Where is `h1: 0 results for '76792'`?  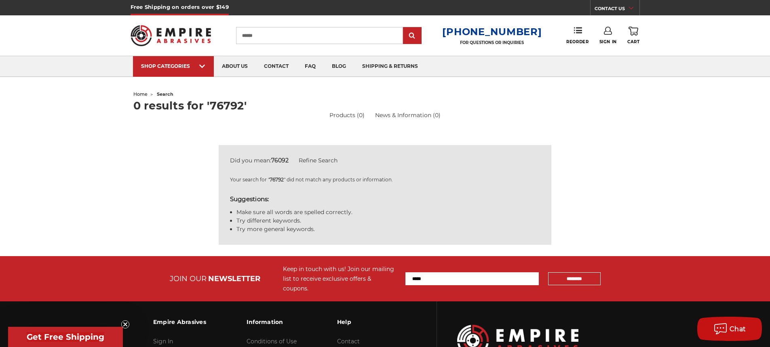
h1: 0 results for '76792' is located at coordinates (385, 105).